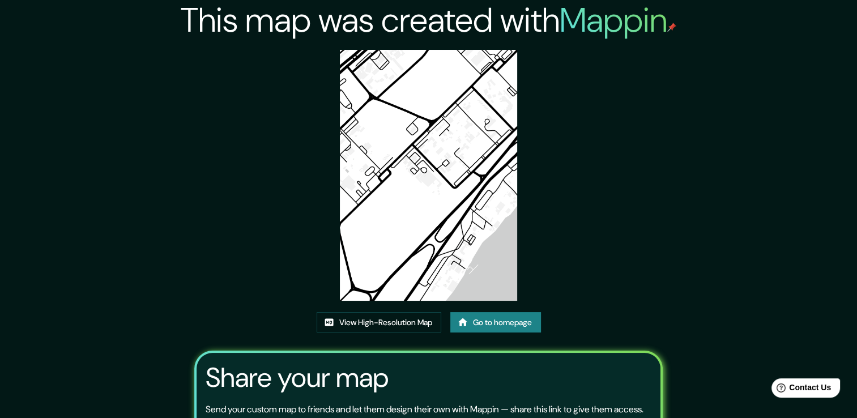  What do you see at coordinates (496, 322) in the screenshot?
I see `a: Go to homepage` at bounding box center [496, 322].